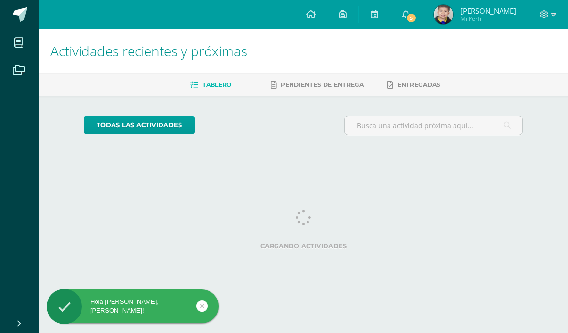  Describe the element at coordinates (139, 125) in the screenshot. I see `a: todas las Actividades` at that location.